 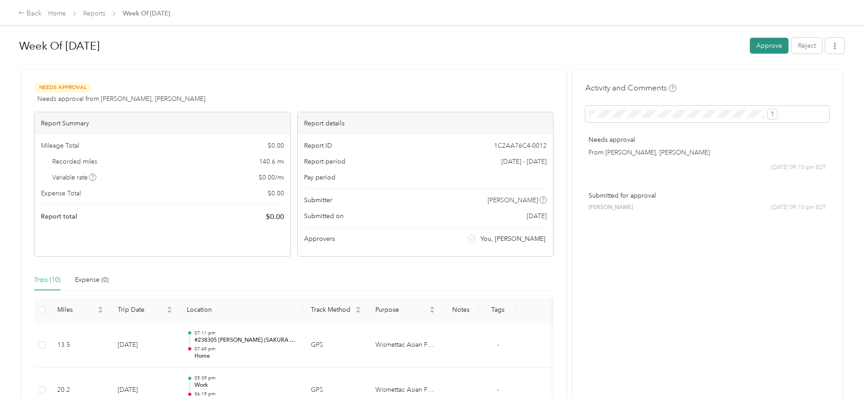 I want to click on span: Recorded miles, so click(x=75, y=161).